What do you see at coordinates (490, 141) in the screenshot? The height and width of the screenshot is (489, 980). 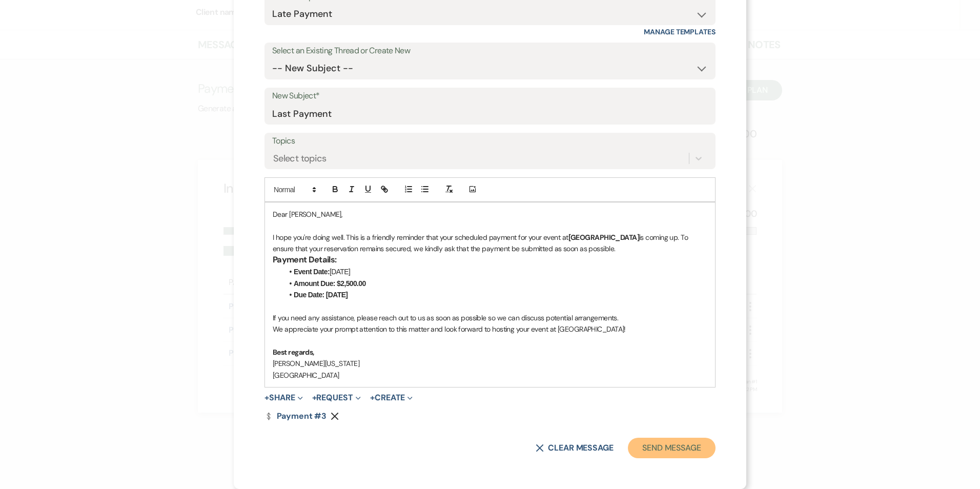 I see `label: Topics` at bounding box center [490, 141].